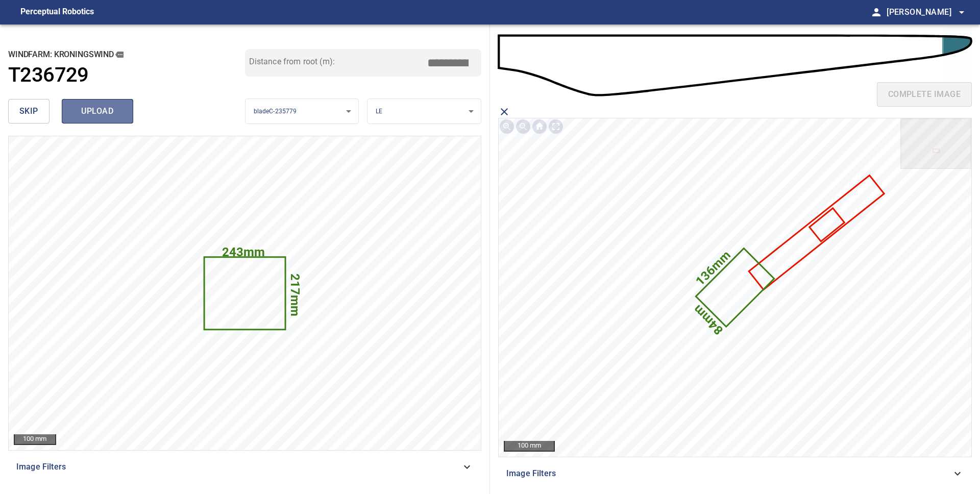 Image resolution: width=980 pixels, height=494 pixels. Describe the element at coordinates (57, 12) in the screenshot. I see `figcaption: Perceptual Robotics` at that location.